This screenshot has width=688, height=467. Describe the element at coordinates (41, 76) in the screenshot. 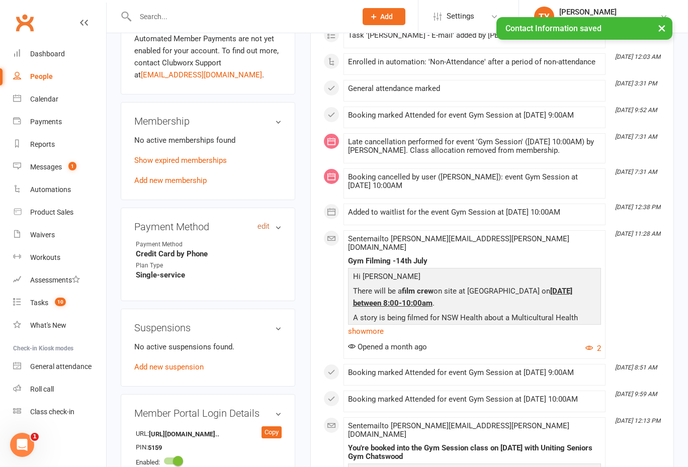

I see `div: People` at that location.